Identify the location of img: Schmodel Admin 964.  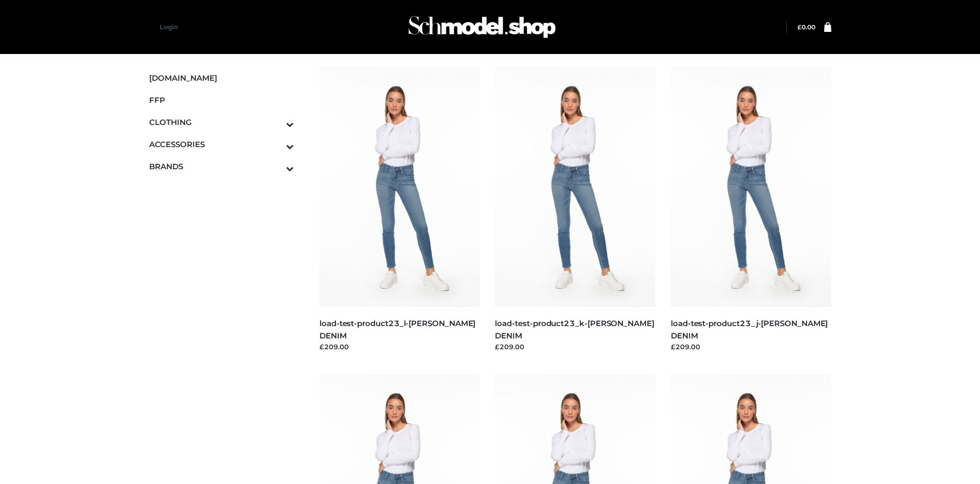
(482, 26).